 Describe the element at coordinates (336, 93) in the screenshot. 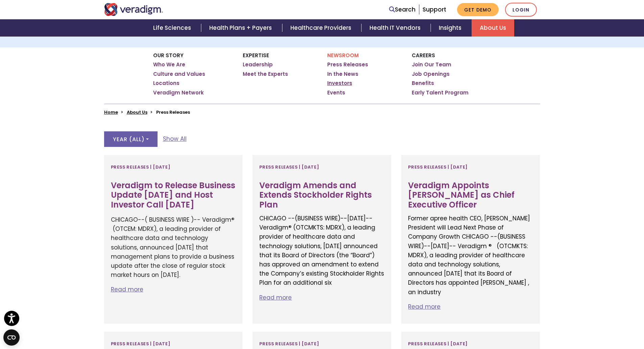

I see `a: Events` at that location.